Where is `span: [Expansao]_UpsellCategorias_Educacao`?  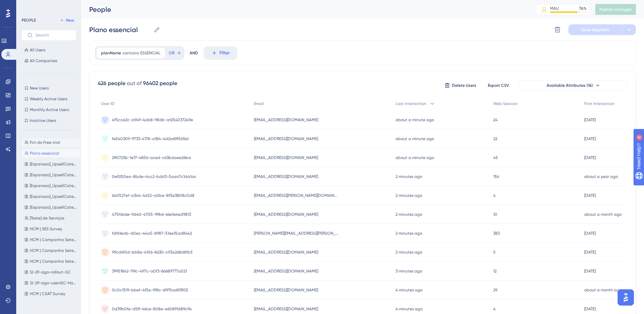 span: [Expansao]_UpsellCategorias_Educacao is located at coordinates (54, 175).